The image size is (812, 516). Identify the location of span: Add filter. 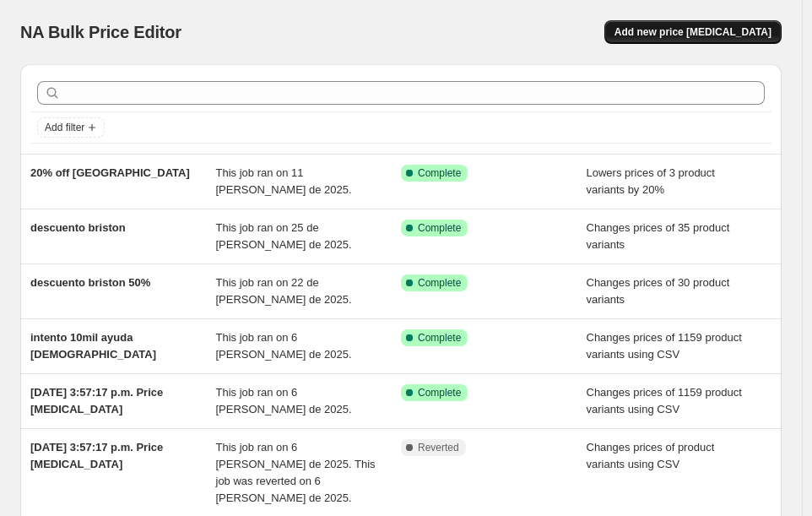
(64, 128).